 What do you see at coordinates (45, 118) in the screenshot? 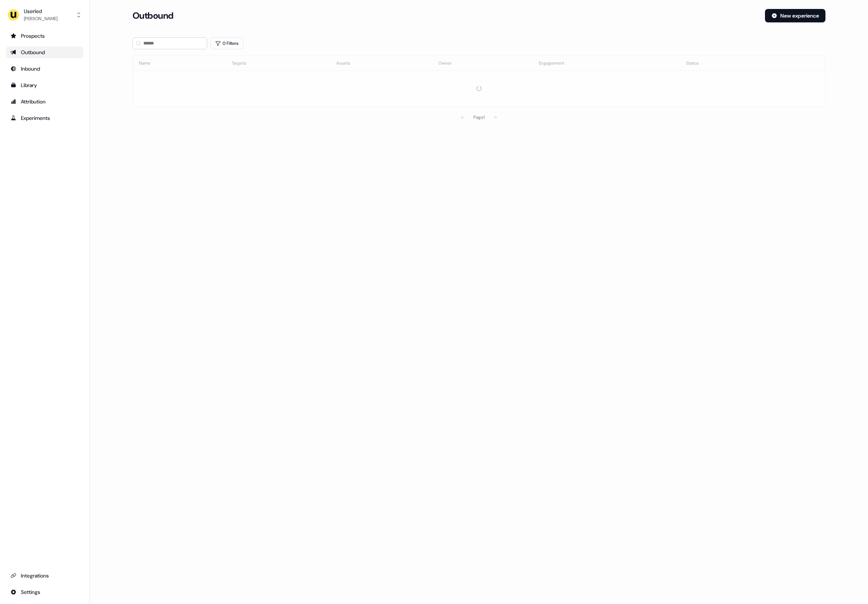
I see `div: Experiments` at bounding box center [45, 118].